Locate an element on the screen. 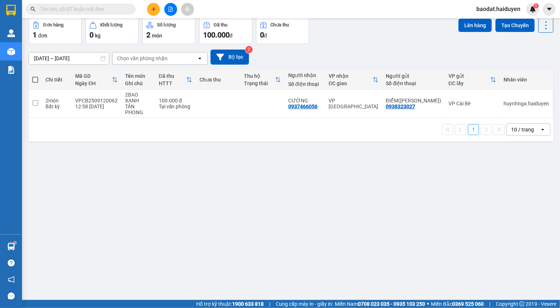 This screenshot has height=308, width=560. button: caret-down is located at coordinates (549, 9).